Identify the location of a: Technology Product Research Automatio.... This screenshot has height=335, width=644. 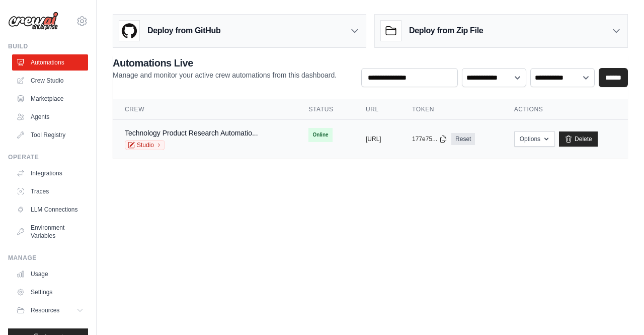
(191, 133).